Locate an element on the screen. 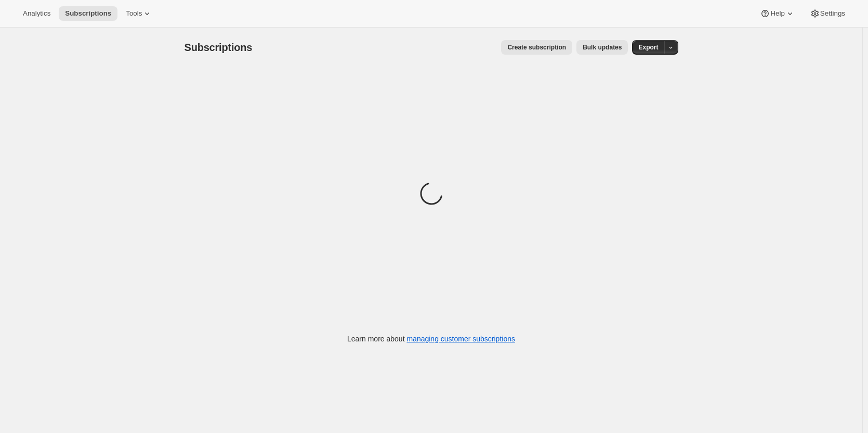 The image size is (868, 433). button: Create subscription is located at coordinates (537, 47).